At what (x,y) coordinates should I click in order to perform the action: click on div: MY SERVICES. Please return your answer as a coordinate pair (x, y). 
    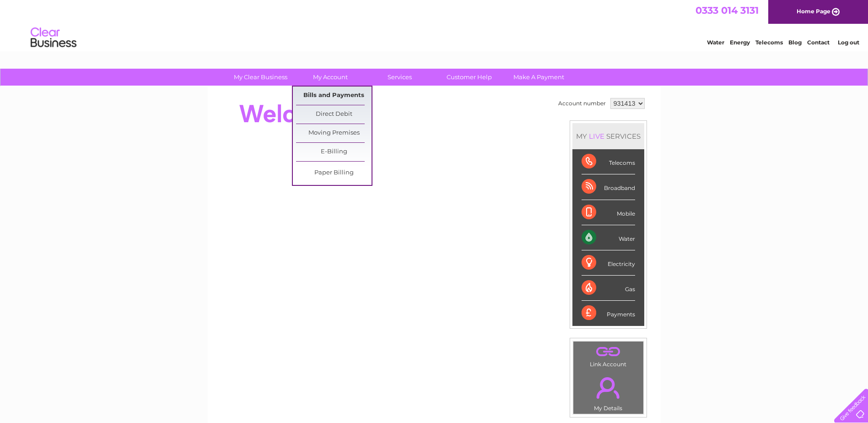
    Looking at the image, I should click on (608, 136).